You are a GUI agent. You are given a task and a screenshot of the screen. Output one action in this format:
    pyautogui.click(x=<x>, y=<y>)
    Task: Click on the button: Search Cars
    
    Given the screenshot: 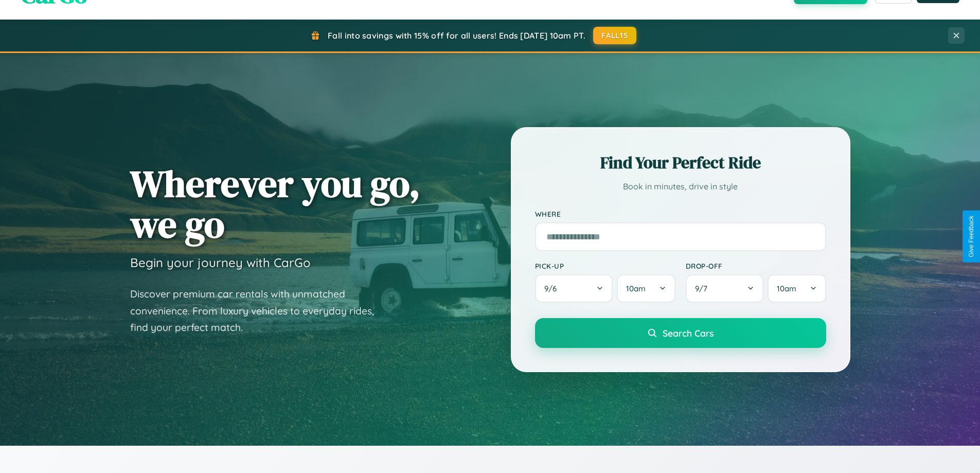 What is the action you would take?
    pyautogui.click(x=681, y=333)
    